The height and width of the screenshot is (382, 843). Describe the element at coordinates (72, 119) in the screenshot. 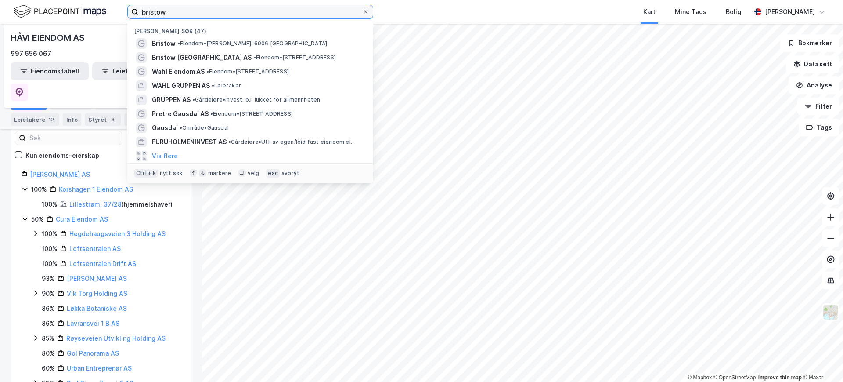

I see `div: Info` at that location.